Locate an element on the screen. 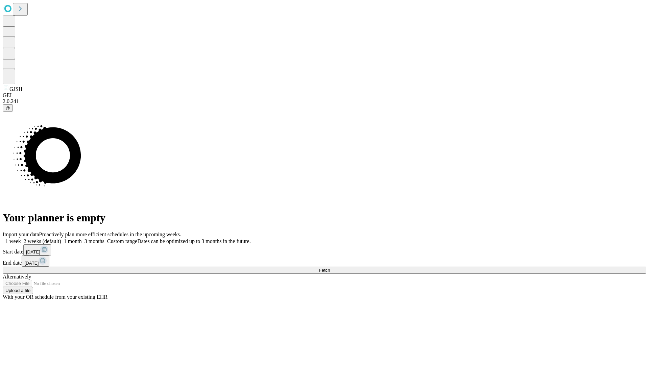 Image resolution: width=649 pixels, height=365 pixels. span: Proactively plan more efficient schedules in the upcoming weeks. is located at coordinates (110, 234).